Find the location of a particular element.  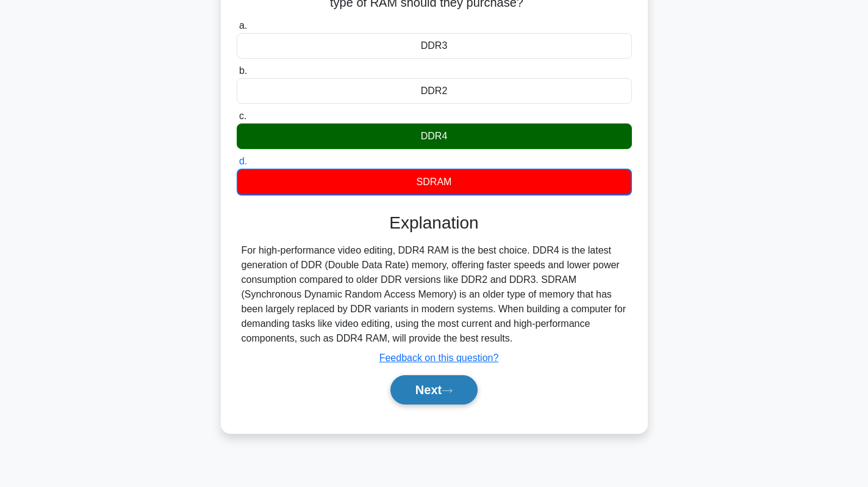

h3: Explanation is located at coordinates (434, 222).